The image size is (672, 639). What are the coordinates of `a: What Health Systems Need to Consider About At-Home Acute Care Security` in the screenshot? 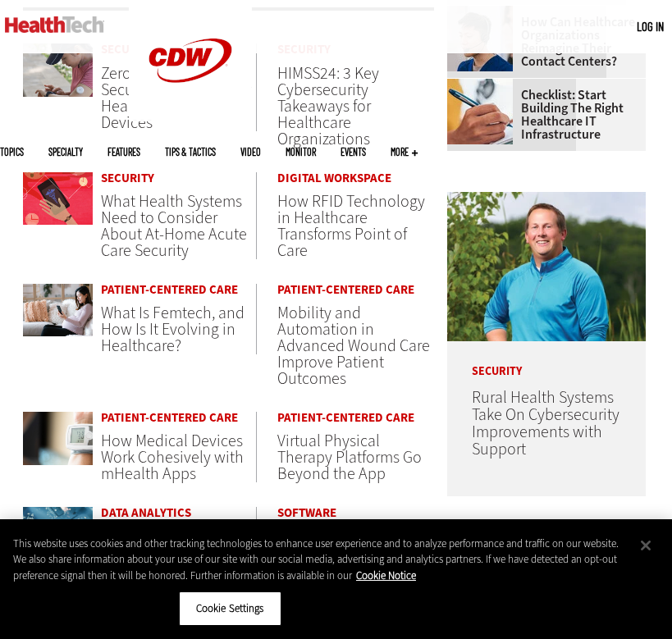 It's located at (174, 225).